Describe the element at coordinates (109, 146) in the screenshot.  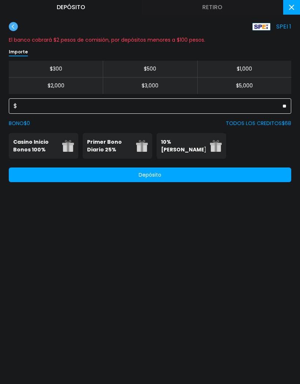
I see `p: Primer Bono Diario 25%` at that location.